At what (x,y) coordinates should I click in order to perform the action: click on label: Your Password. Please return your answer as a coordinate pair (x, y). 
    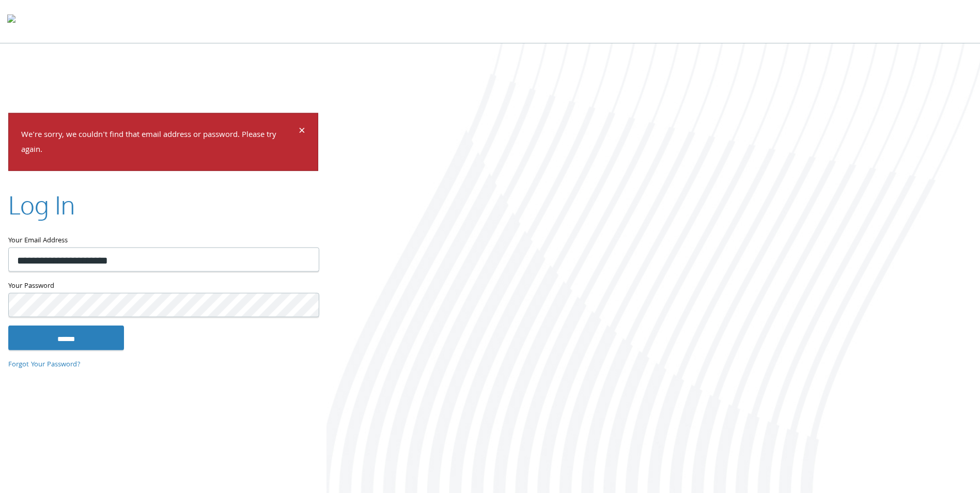
    Looking at the image, I should click on (163, 286).